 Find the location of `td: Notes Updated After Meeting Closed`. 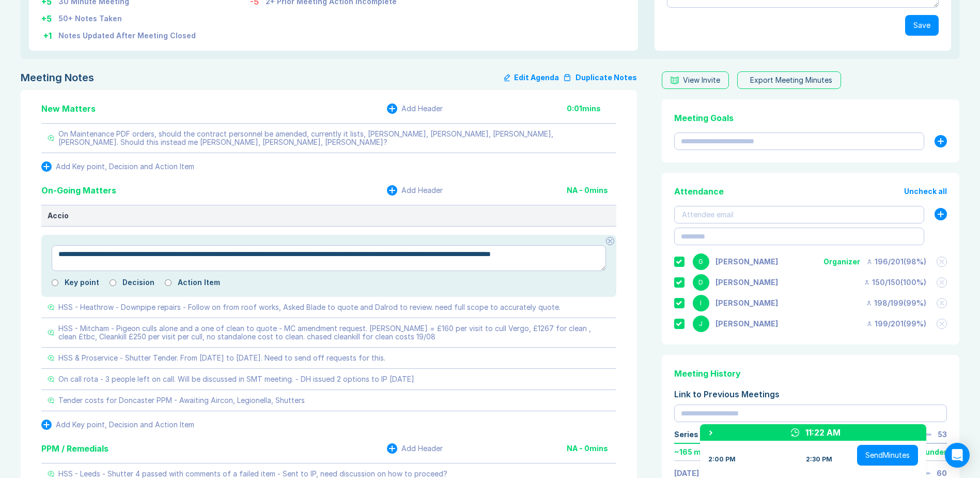

td: Notes Updated After Meeting Closed is located at coordinates (127, 33).